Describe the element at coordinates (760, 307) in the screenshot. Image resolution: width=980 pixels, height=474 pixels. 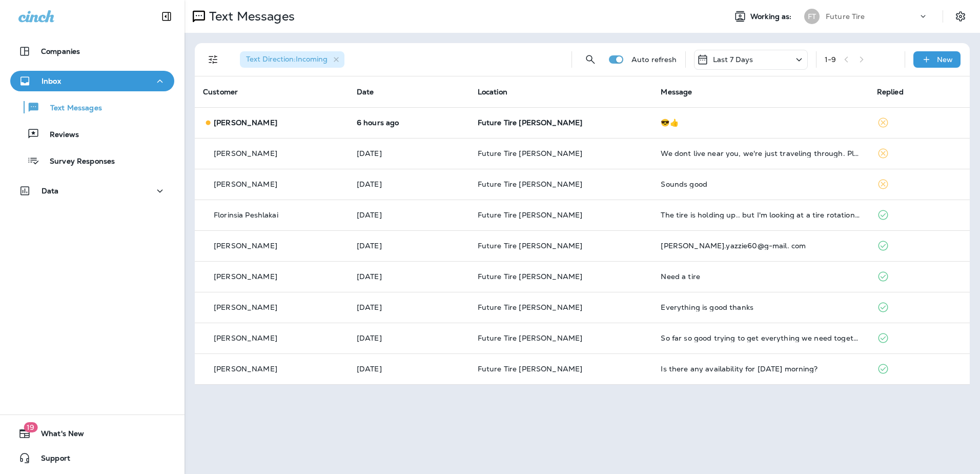
I see `div: Everything is good thanks` at that location.